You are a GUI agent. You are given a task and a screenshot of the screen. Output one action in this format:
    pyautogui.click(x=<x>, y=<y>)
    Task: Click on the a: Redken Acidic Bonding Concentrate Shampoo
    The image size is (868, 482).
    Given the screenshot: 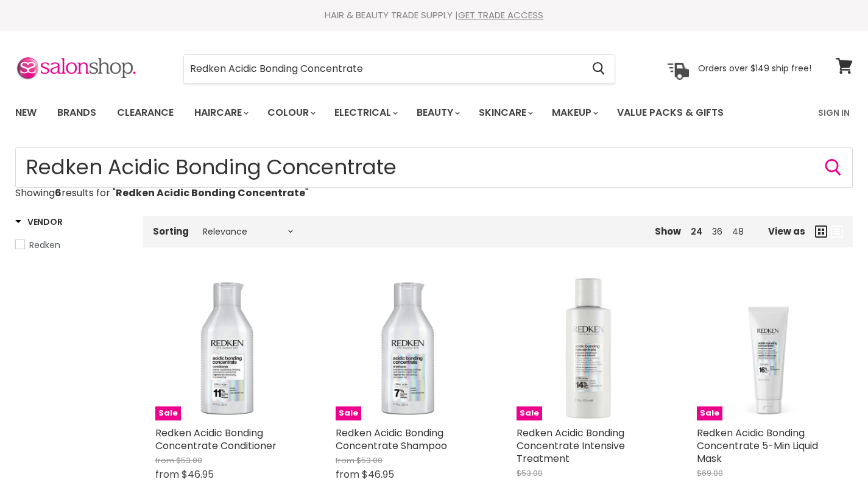 What is the action you would take?
    pyautogui.click(x=392, y=439)
    